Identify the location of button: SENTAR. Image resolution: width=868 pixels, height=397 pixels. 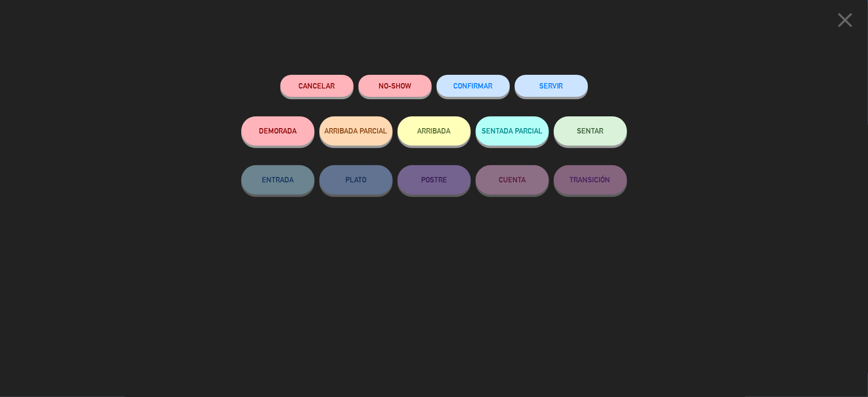
(590, 131).